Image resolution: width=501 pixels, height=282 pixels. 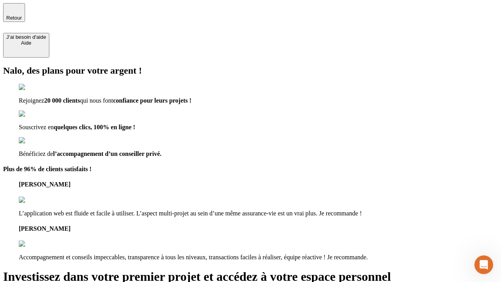 What do you see at coordinates (36, 153) in the screenshot?
I see `span: Bénéficiez de` at bounding box center [36, 153].